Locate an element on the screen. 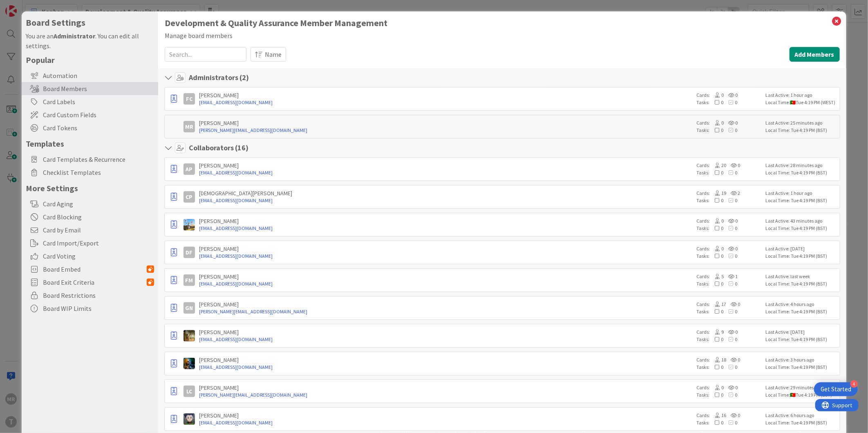  div: GN is located at coordinates (189, 308).